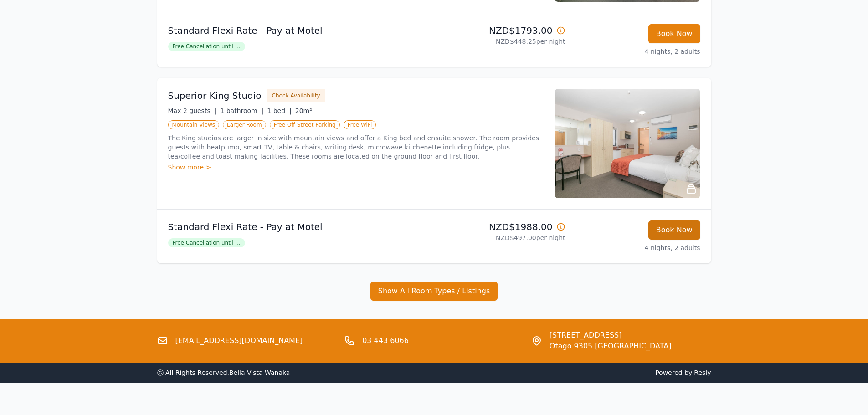 This screenshot has height=415, width=868. I want to click on a: Resly, so click(702, 373).